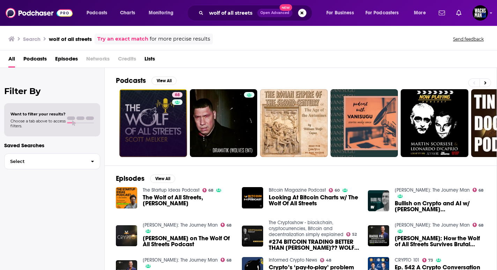 This screenshot has width=497, height=270. I want to click on span: For Business, so click(340, 13).